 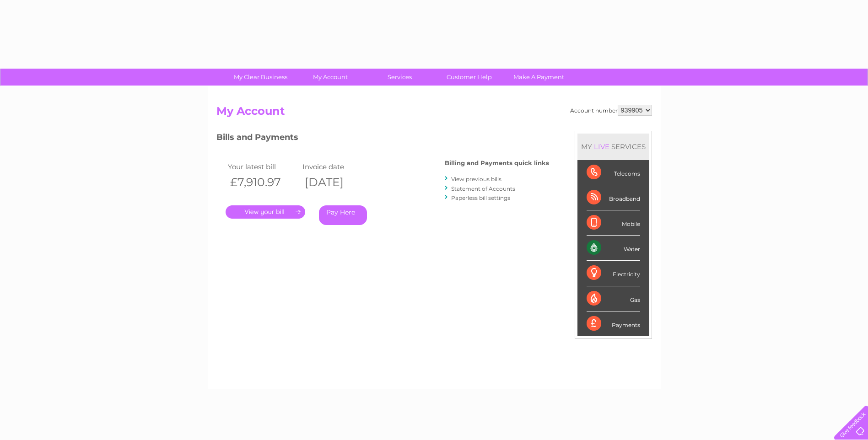 I want to click on th: £7,910.97, so click(x=263, y=182).